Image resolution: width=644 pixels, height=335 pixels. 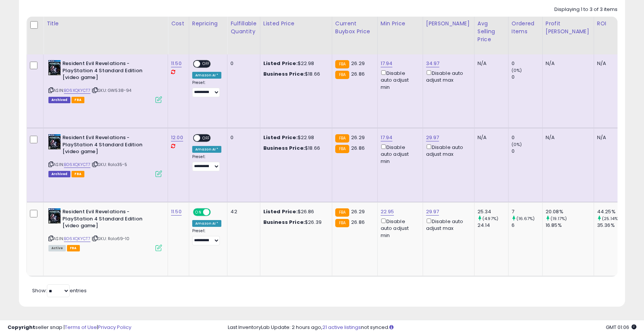 What do you see at coordinates (621, 327) in the screenshot?
I see `span: 2025-10-14 01:06 GMT` at bounding box center [621, 327].